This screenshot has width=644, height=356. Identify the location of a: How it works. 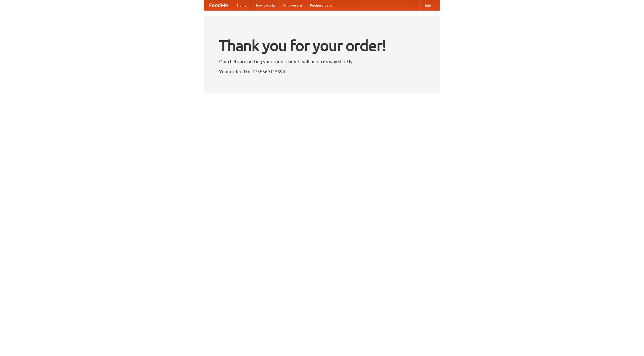
(265, 5).